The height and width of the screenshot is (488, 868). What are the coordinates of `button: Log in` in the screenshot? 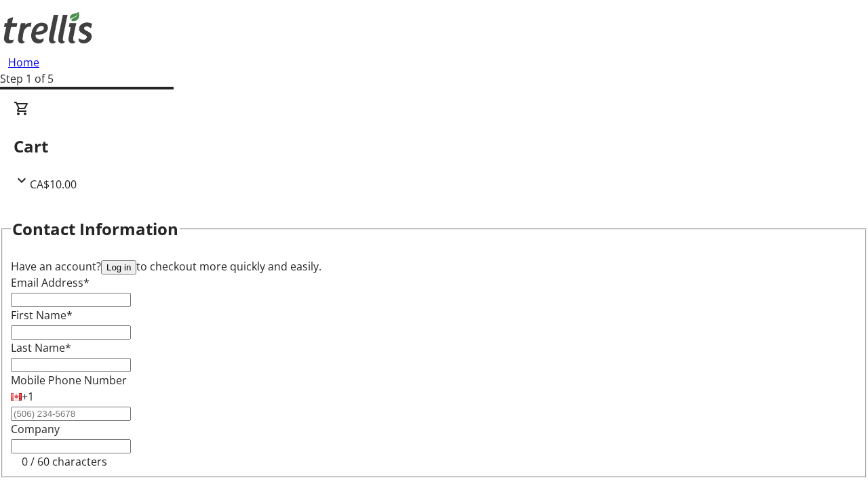 It's located at (118, 267).